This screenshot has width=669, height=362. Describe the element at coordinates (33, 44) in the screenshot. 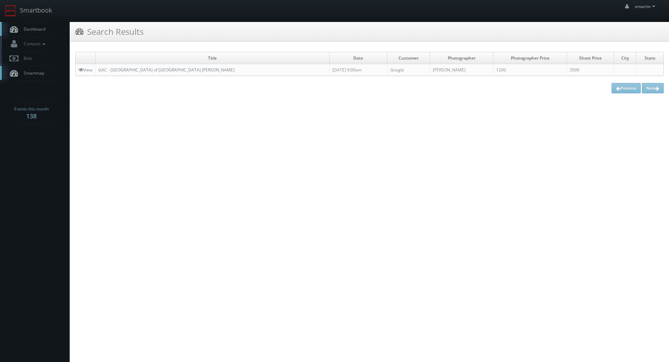

I see `span: Contacts` at that location.